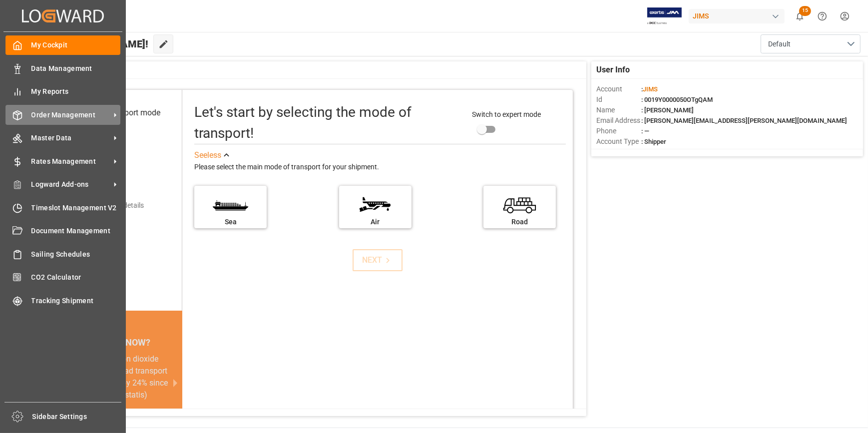 This screenshot has width=868, height=433. I want to click on span: User Info, so click(613, 70).